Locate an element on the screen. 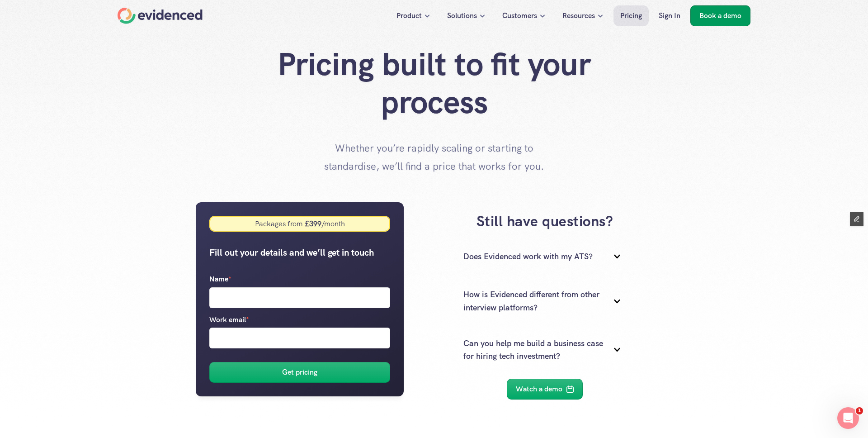 Image resolution: width=868 pixels, height=438 pixels. a: Watch a demo is located at coordinates (545, 389).